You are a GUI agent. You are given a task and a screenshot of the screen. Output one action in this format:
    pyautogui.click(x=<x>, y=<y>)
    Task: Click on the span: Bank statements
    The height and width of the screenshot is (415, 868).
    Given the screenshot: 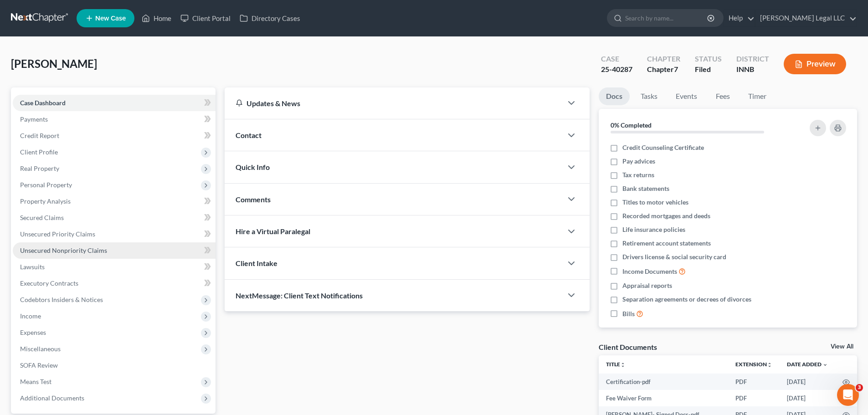 What is the action you would take?
    pyautogui.click(x=645, y=189)
    